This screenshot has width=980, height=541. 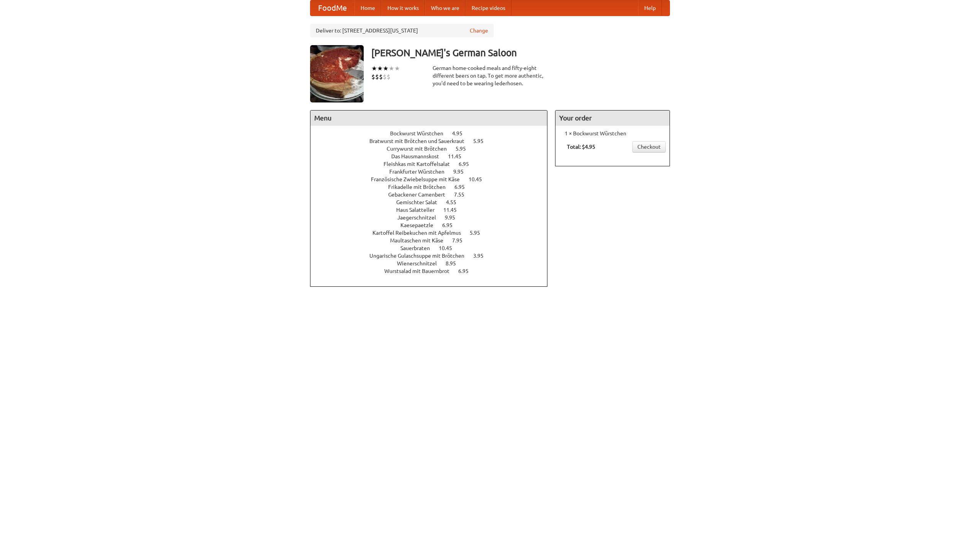 I want to click on div: German home-cooked meals and fifty-eight different beers on tap. To get more authentic, you'd nee..., so click(x=490, y=76).